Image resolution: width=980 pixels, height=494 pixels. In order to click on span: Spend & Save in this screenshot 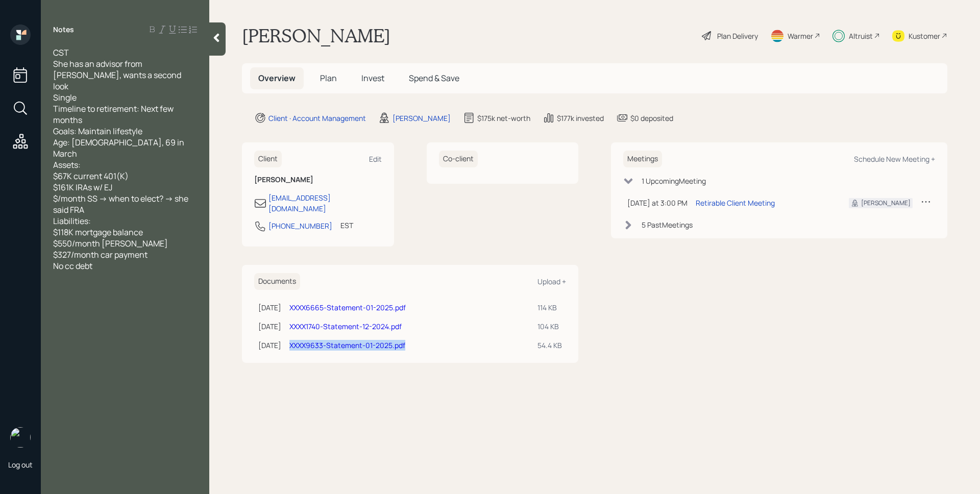, I will do `click(433, 78)`.